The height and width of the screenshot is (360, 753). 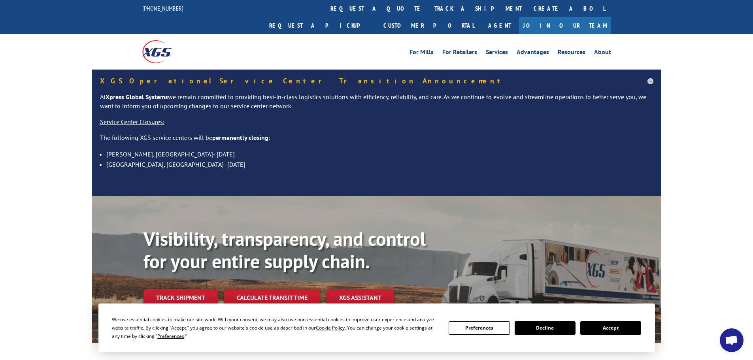 What do you see at coordinates (320, 25) in the screenshot?
I see `a: Request a pickup` at bounding box center [320, 25].